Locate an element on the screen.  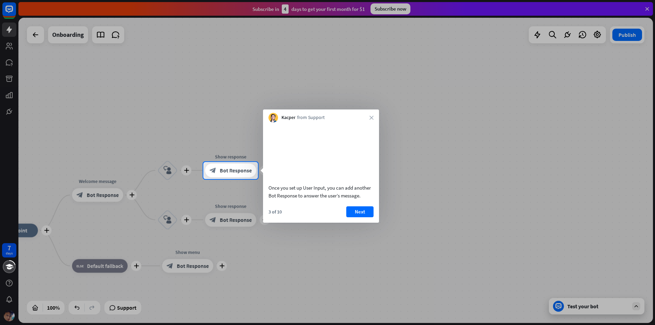
i: close is located at coordinates (371, 118).